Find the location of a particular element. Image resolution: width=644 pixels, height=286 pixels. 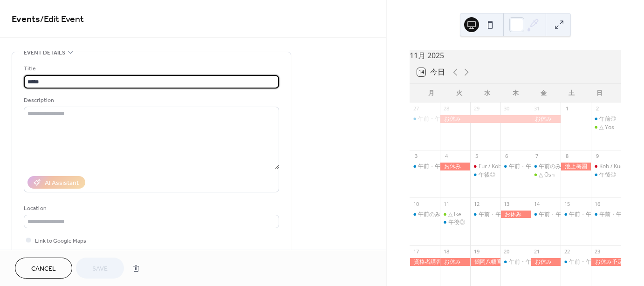

div: 11月 2025 is located at coordinates (516, 55).